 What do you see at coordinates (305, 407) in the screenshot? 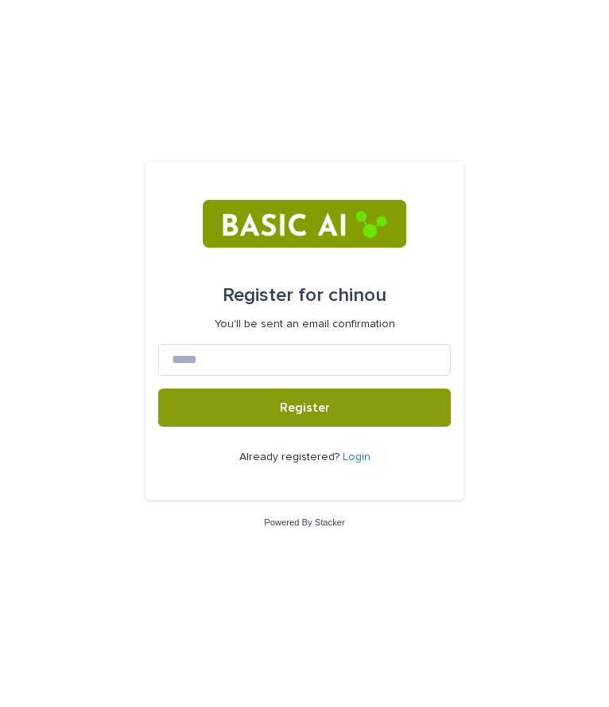
I see `button: Register` at bounding box center [305, 407].